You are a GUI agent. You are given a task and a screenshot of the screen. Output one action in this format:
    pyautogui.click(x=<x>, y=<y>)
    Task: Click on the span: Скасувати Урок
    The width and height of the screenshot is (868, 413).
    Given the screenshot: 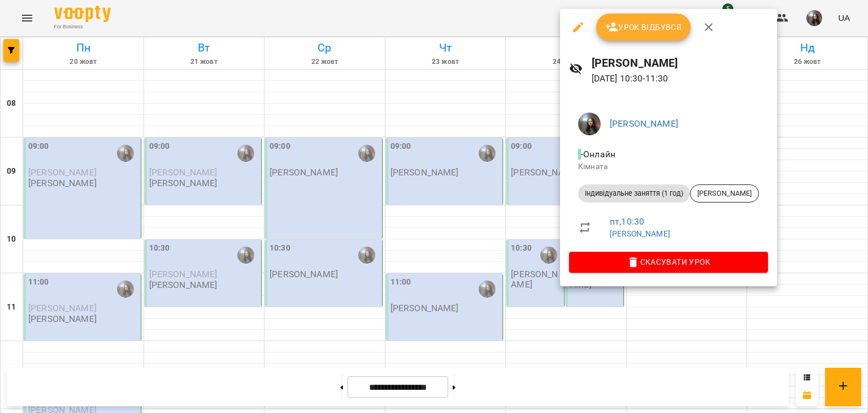 What is the action you would take?
    pyautogui.click(x=669, y=262)
    